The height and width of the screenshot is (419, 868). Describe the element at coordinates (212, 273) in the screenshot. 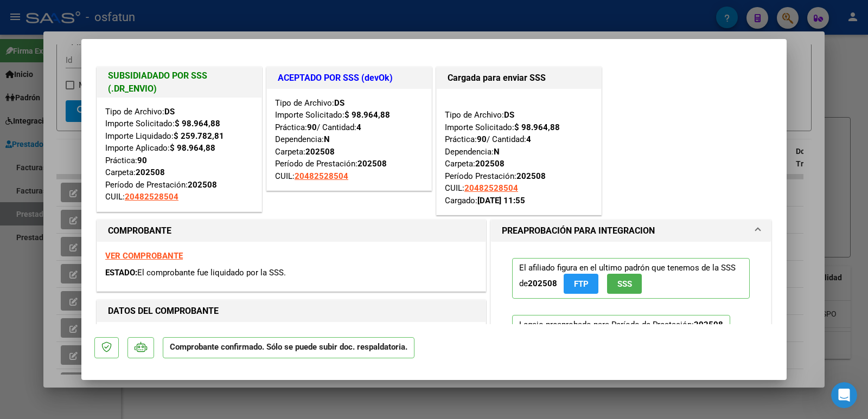

I see `span: El comprobante fue liquidado por la SSS.` at that location.